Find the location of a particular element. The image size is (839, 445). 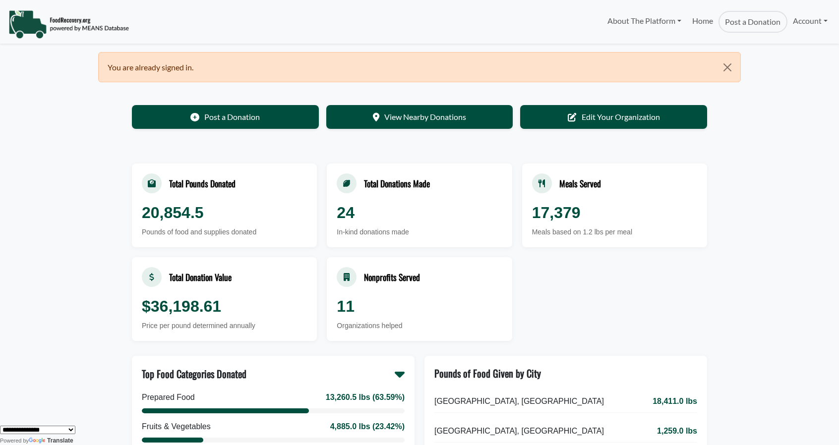

a: Translate is located at coordinates (51, 441).